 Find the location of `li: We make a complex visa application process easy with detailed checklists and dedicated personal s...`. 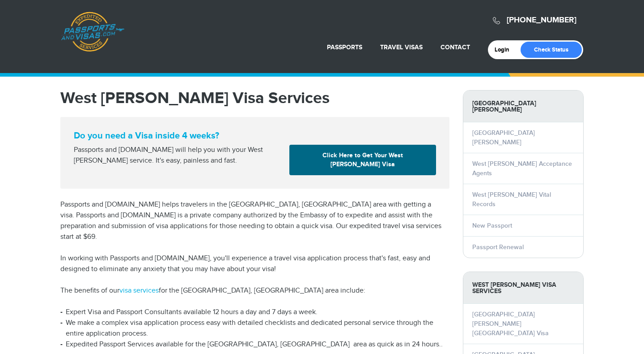

li: We make a complex visa application process easy with detailed checklists and dedicated personal s... is located at coordinates (255, 328).